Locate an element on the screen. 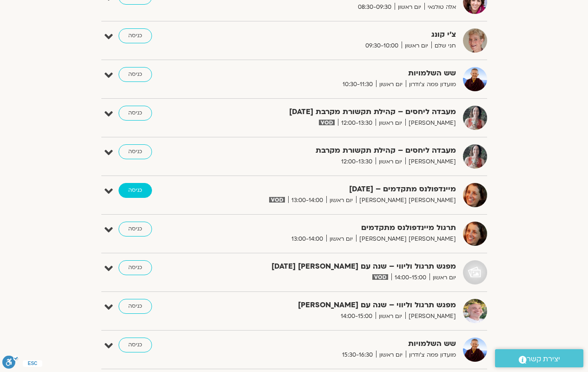 This screenshot has width=588, height=372. span: 10:30-11:30 is located at coordinates (358, 84).